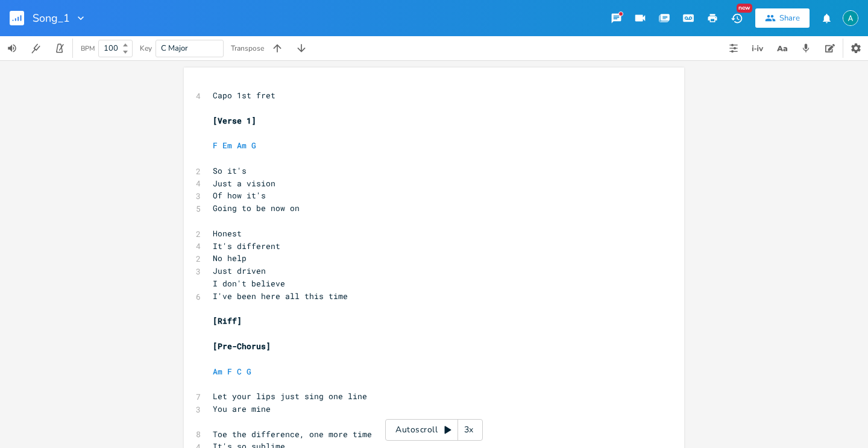 This screenshot has width=868, height=448. Describe the element at coordinates (239, 371) in the screenshot. I see `span: C` at that location.